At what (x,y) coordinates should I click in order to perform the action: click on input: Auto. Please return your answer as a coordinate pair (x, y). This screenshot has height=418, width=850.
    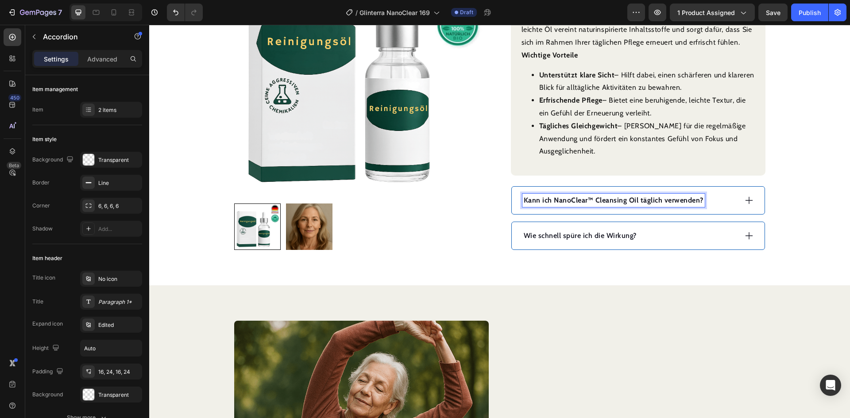
    Looking at the image, I should click on (111, 348).